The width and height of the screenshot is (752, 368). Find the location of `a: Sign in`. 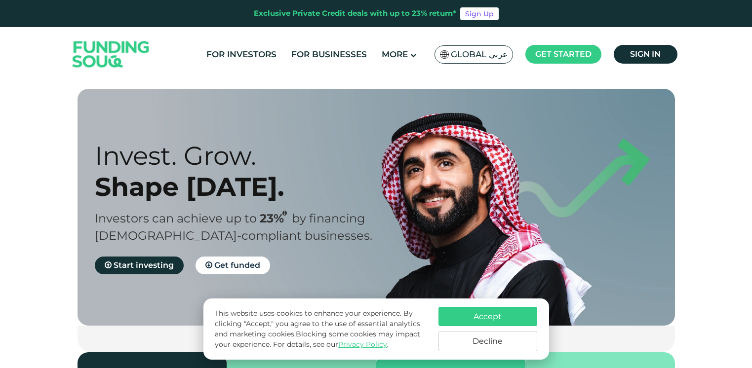

a: Sign in is located at coordinates (645, 54).